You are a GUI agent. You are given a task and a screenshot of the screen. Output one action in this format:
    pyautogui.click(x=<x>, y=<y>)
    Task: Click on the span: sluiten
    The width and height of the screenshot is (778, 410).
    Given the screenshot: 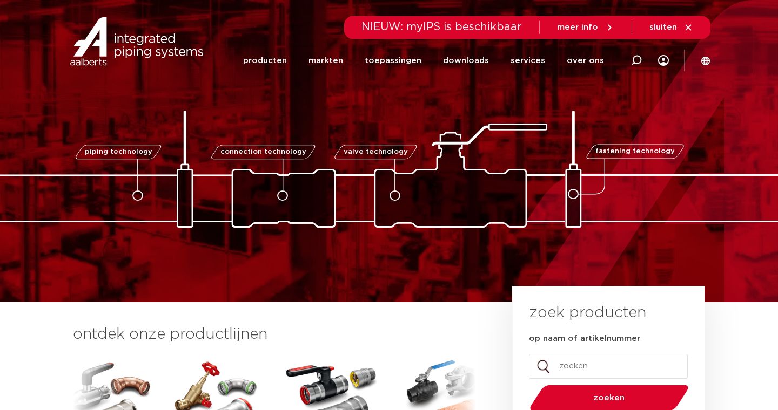 What is the action you would take?
    pyautogui.click(x=663, y=27)
    